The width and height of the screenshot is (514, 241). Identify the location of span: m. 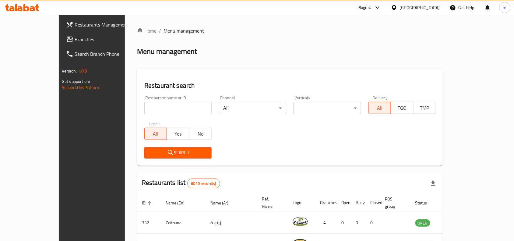
(505, 8).